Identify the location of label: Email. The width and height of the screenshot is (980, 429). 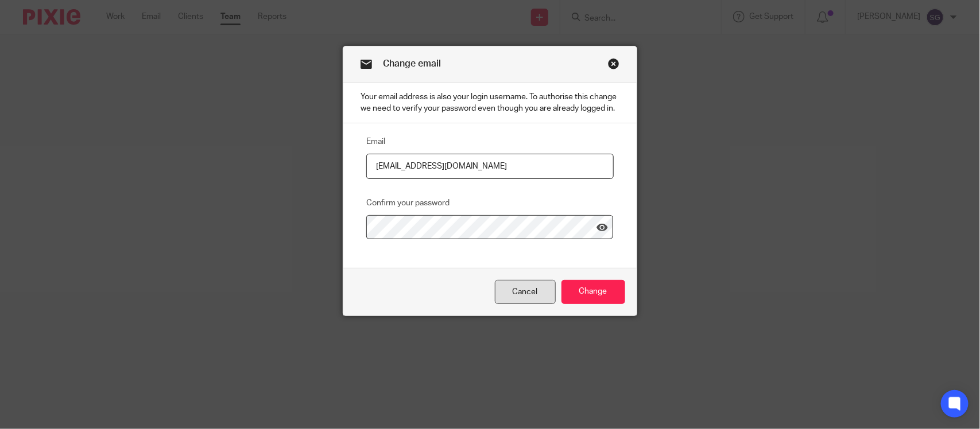
(375, 142).